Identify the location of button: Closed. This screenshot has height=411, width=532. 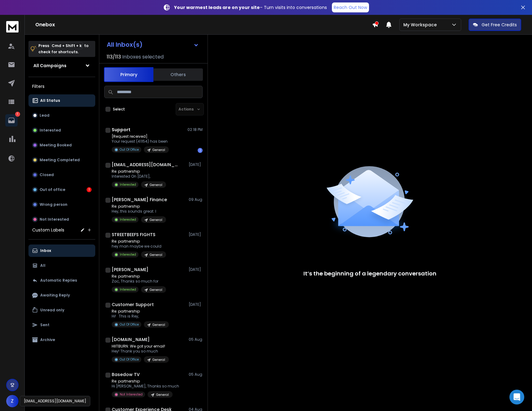
(62, 175).